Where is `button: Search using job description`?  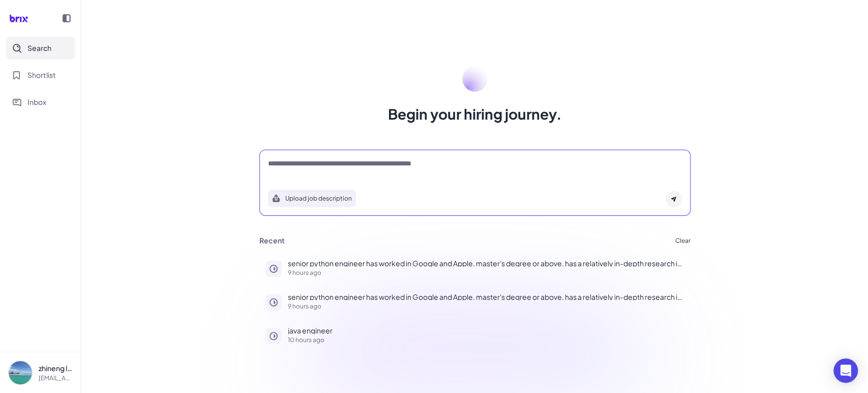
button: Search using job description is located at coordinates (312, 198).